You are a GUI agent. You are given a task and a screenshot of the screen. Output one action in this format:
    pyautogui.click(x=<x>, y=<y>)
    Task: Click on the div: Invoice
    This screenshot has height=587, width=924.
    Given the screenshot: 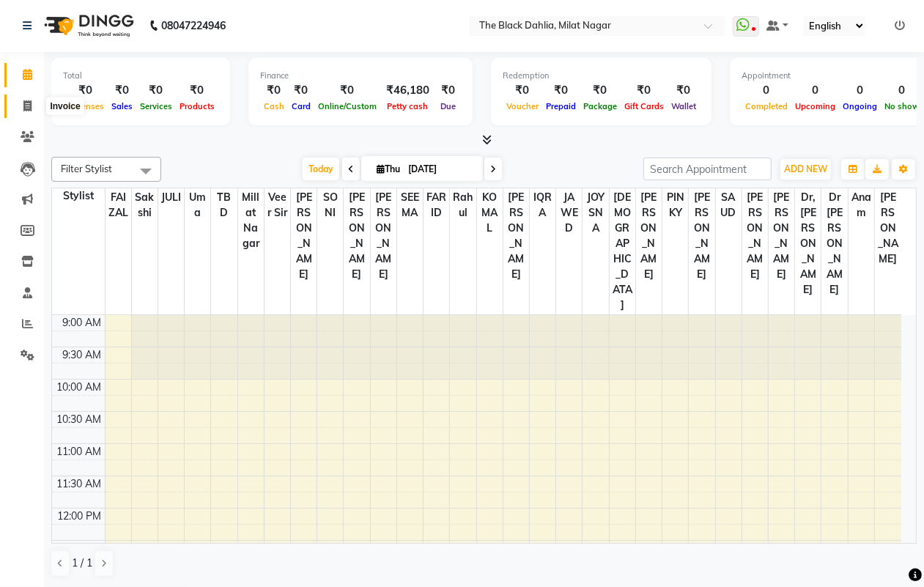 What is the action you would take?
    pyautogui.click(x=64, y=106)
    